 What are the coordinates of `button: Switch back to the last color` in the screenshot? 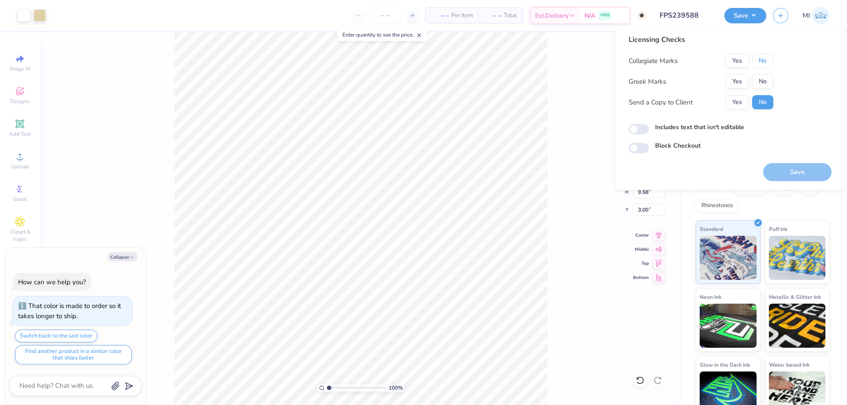 It's located at (56, 336).